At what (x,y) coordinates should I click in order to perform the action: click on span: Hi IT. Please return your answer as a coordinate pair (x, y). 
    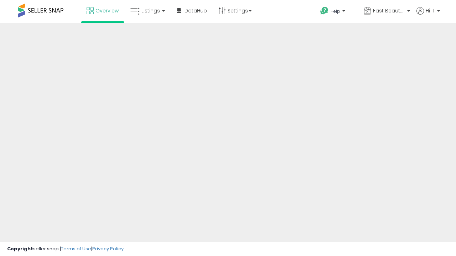
    Looking at the image, I should click on (430, 11).